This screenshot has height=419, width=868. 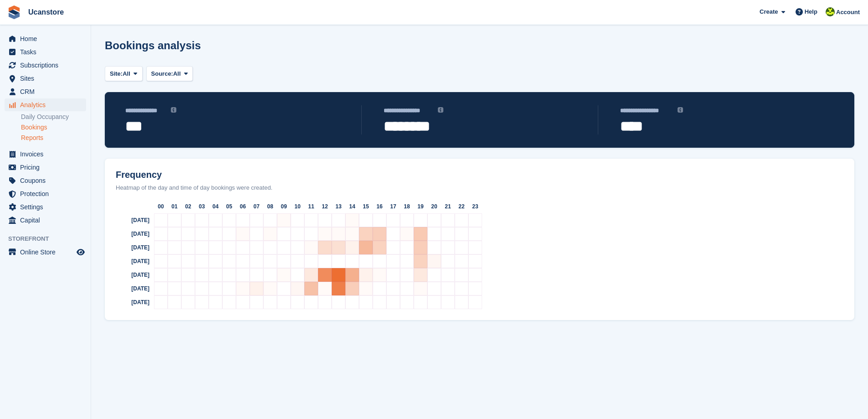 What do you see at coordinates (479, 174) in the screenshot?
I see `h2: Frequency` at bounding box center [479, 174].